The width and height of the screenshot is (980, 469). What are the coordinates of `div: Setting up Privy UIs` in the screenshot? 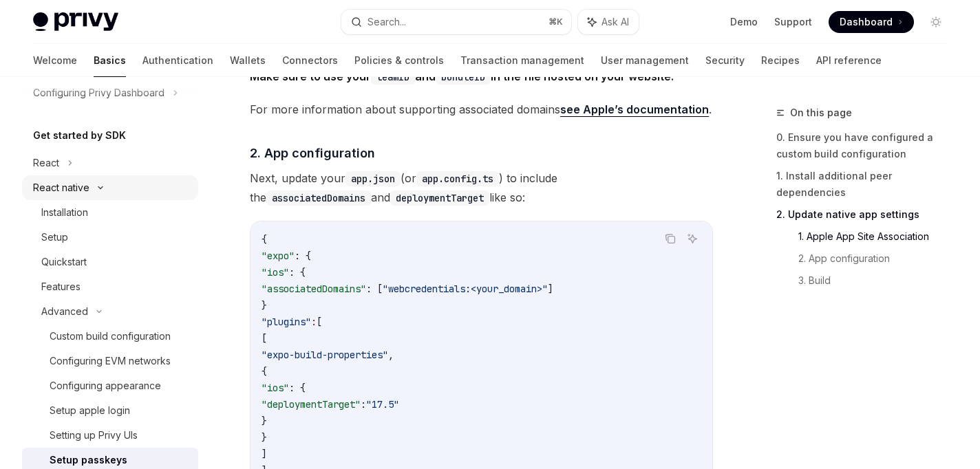 It's located at (94, 436).